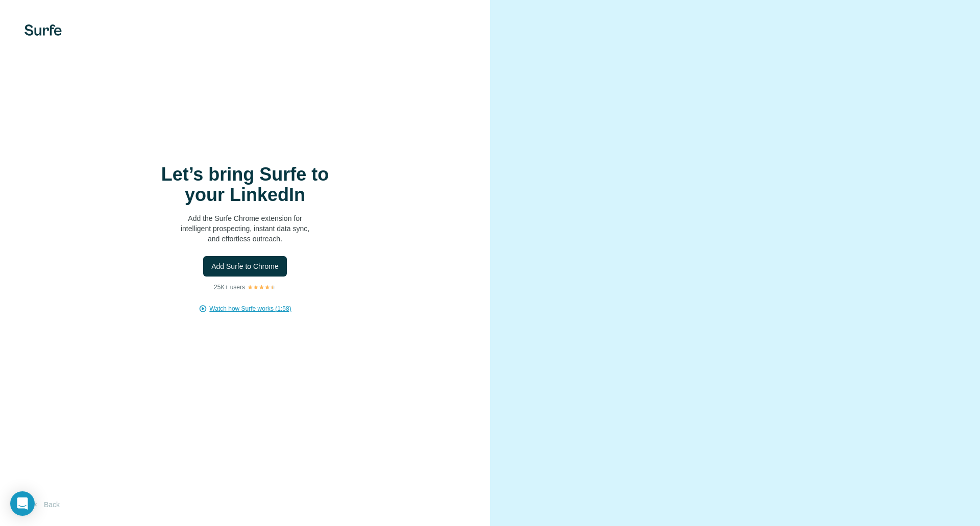 Image resolution: width=980 pixels, height=526 pixels. I want to click on img: Rating Stars, so click(261, 287).